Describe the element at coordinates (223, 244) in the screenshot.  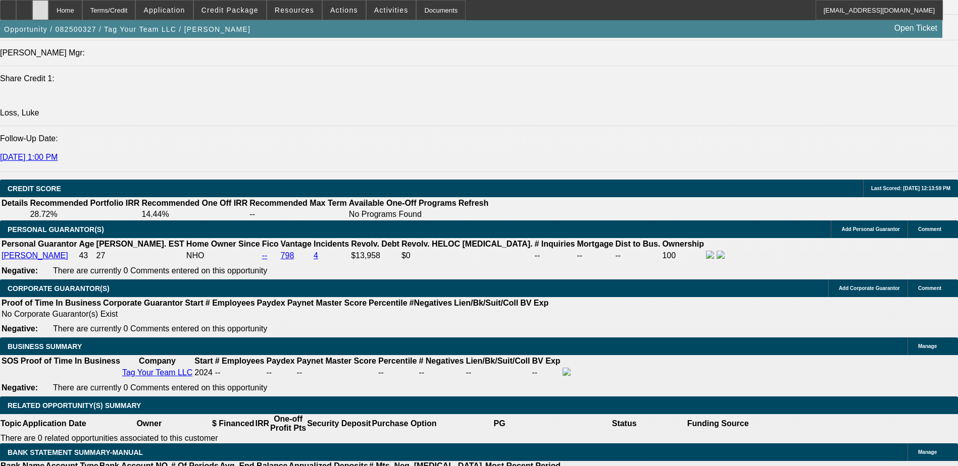
I see `b: Home Owner Since` at that location.